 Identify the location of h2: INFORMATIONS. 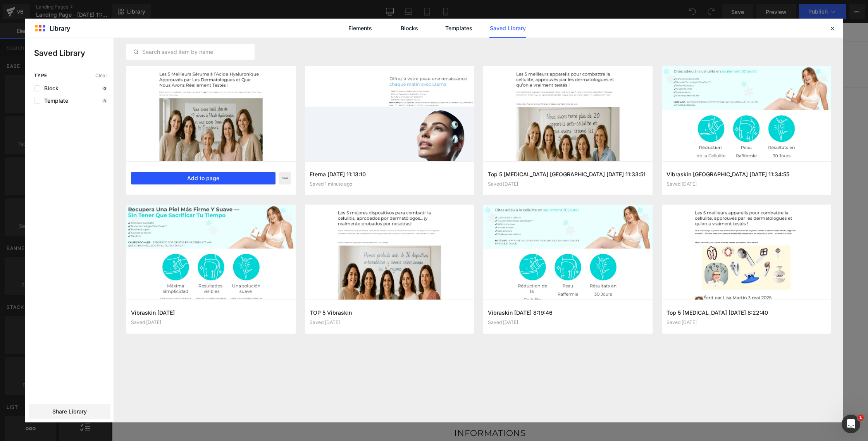
(378, 409).